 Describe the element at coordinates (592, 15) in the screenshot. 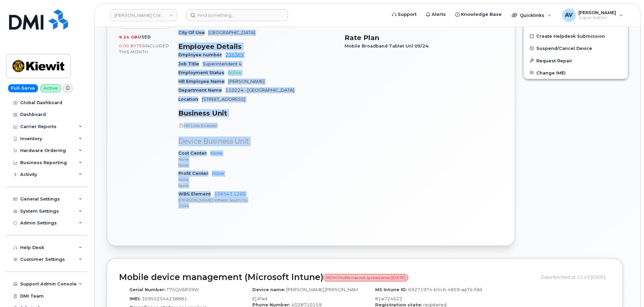

I see `div: Artem Volkov` at that location.